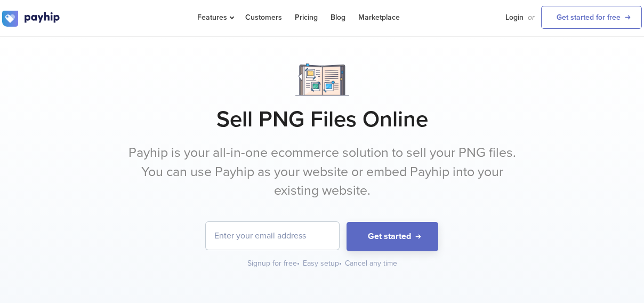 Image resolution: width=644 pixels, height=303 pixels. I want to click on span: Features, so click(215, 17).